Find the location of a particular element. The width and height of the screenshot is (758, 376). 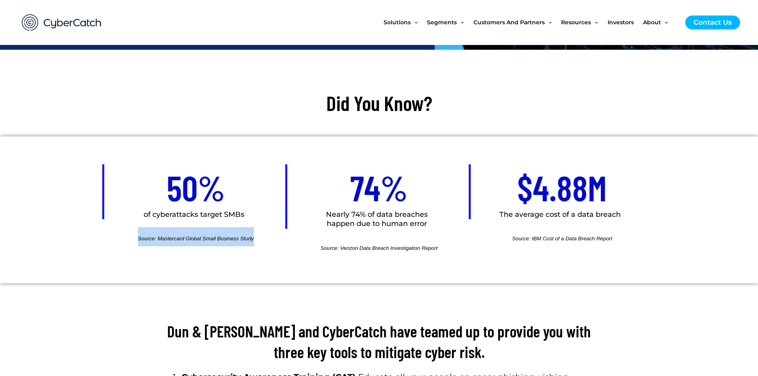

span: Resources is located at coordinates (576, 22).